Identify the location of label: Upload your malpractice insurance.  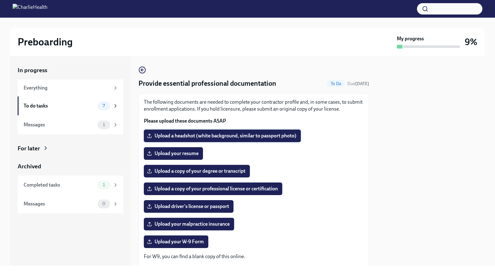
(189, 224).